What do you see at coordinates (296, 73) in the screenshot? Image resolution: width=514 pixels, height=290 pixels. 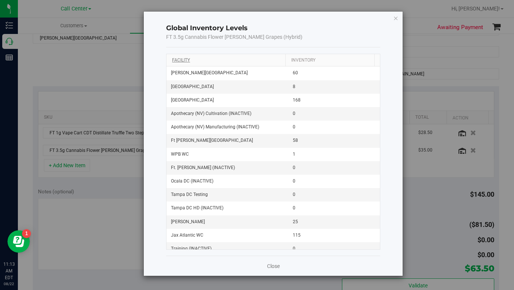 I see `span: 60` at bounding box center [296, 73].